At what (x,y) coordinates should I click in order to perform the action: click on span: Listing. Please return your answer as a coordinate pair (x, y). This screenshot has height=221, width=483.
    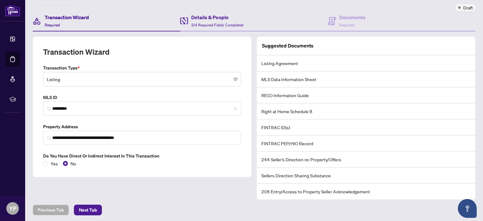
    Looking at the image, I should click on (142, 79).